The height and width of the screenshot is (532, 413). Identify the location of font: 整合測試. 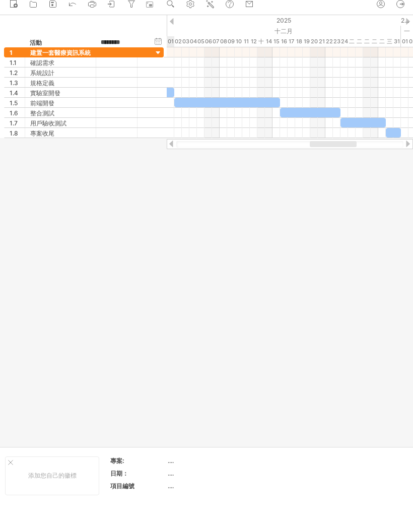
(42, 113).